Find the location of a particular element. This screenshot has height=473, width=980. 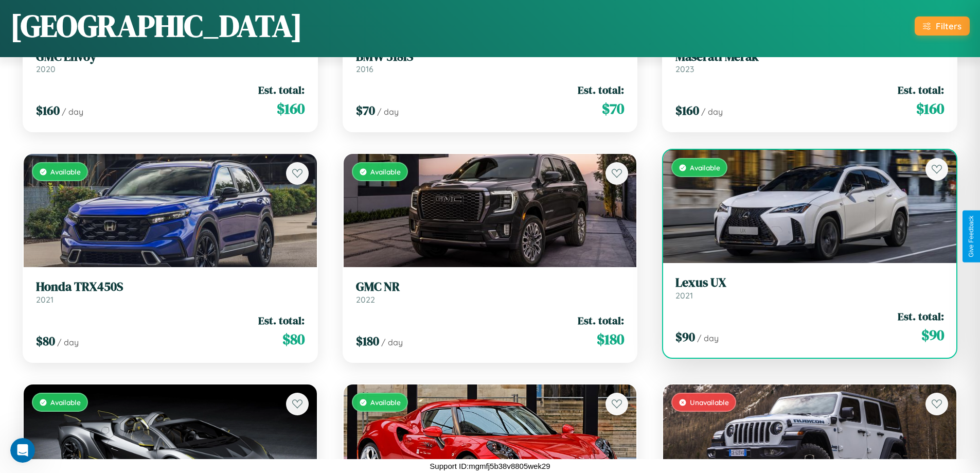

a: Maserati Merak2023 is located at coordinates (809, 62).